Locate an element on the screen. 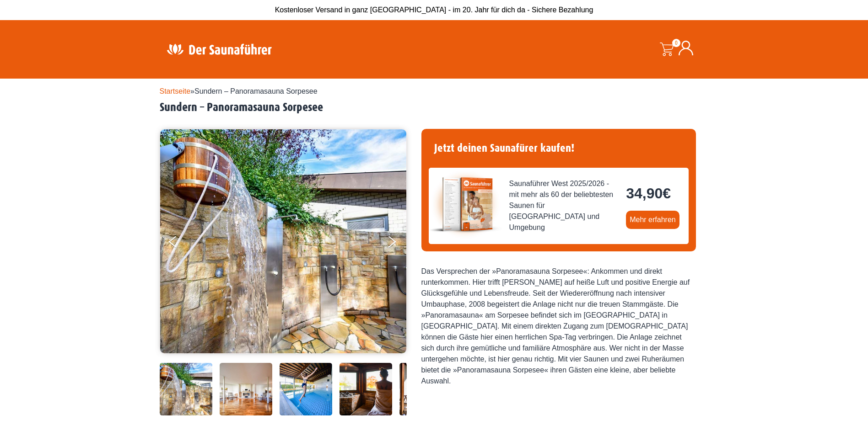 This screenshot has width=868, height=436. h2: Sundern – Panoramasauna Sorpesee is located at coordinates (434, 108).